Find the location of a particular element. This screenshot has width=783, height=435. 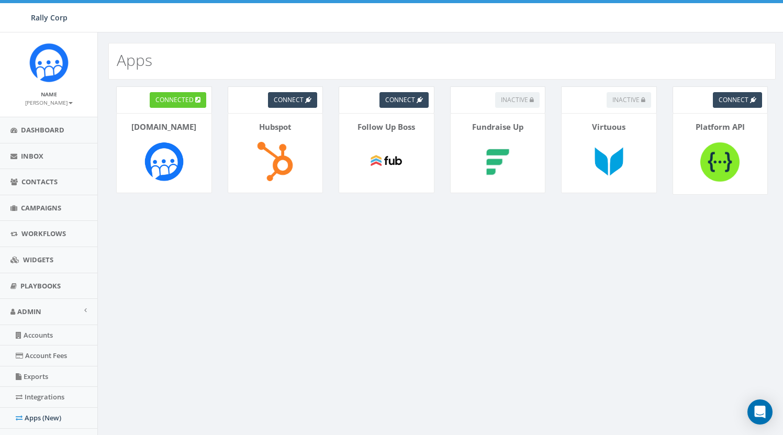

span: Admin is located at coordinates (29, 311).